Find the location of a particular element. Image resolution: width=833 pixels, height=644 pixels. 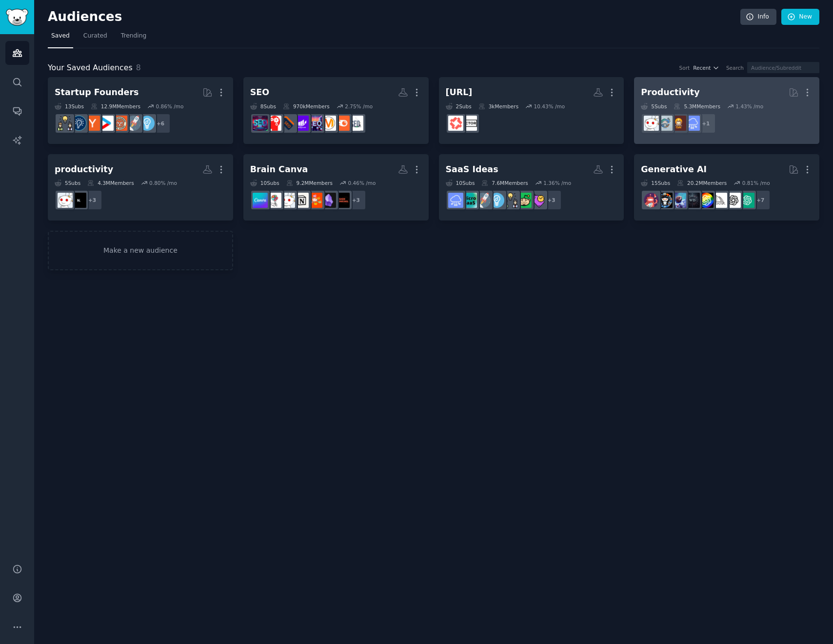

div: 0.81 % /mo is located at coordinates (756, 183).